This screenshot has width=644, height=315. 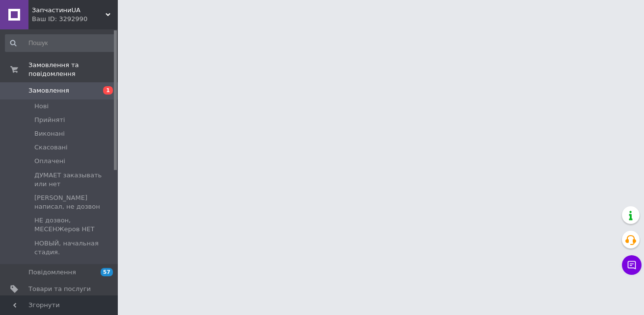 What do you see at coordinates (75, 248) in the screenshot?
I see `span: НОВЫЙ, начальная стадия.` at bounding box center [75, 248].